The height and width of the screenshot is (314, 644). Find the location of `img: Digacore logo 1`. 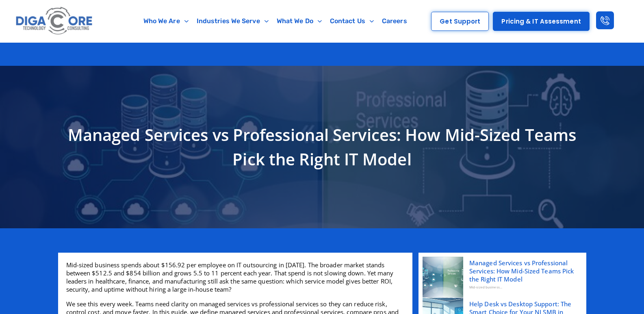

img: Digacore logo 1 is located at coordinates (54, 21).